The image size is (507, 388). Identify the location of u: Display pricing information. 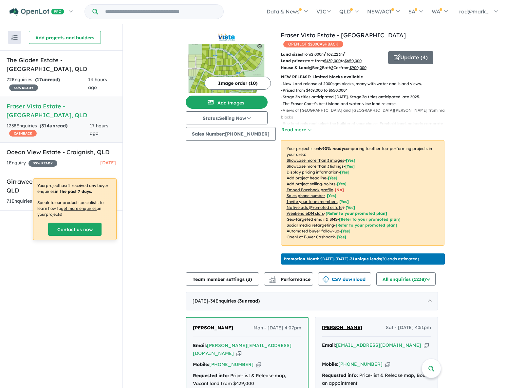
(313, 172).